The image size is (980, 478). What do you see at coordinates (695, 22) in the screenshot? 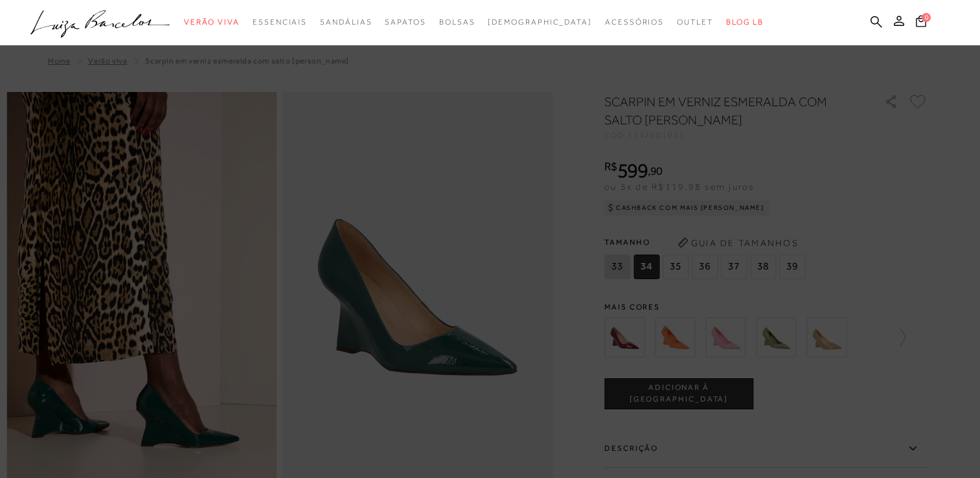
I see `span: Outlet` at bounding box center [695, 22].